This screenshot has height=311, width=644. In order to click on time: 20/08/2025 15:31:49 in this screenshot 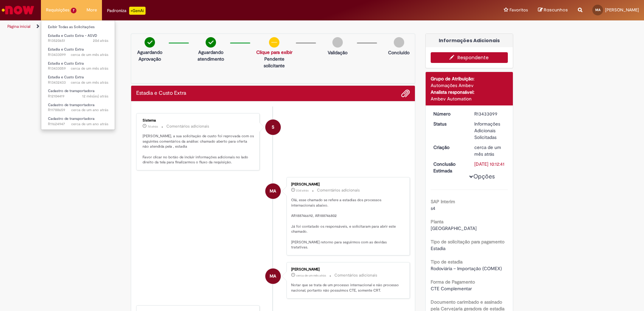, I will do `click(488, 151)`.